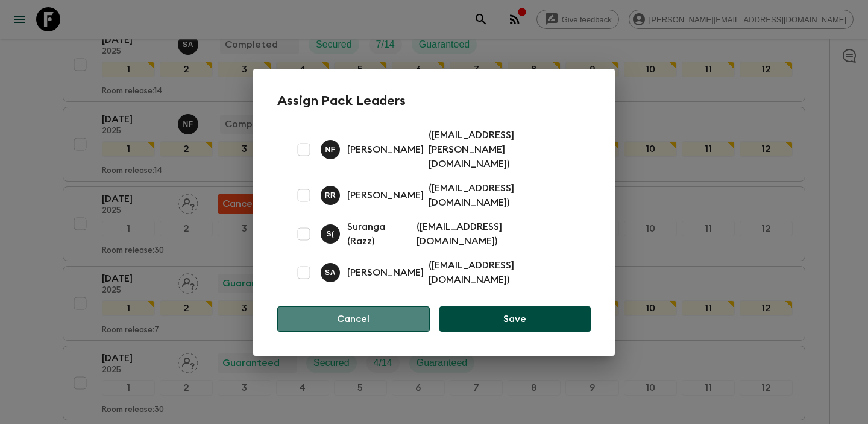 This screenshot has height=424, width=868. I want to click on h2: Assign Pack Leaders, so click(434, 101).